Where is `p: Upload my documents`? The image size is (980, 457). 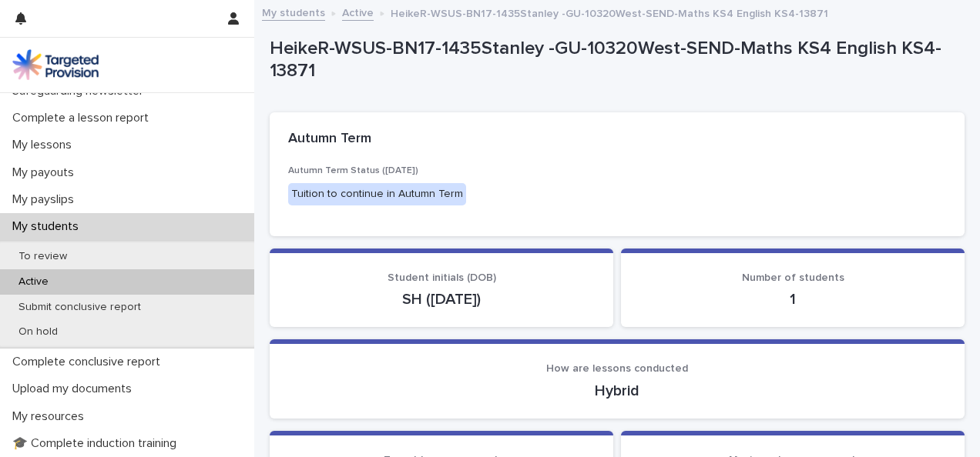 p: Upload my documents is located at coordinates (75, 389).